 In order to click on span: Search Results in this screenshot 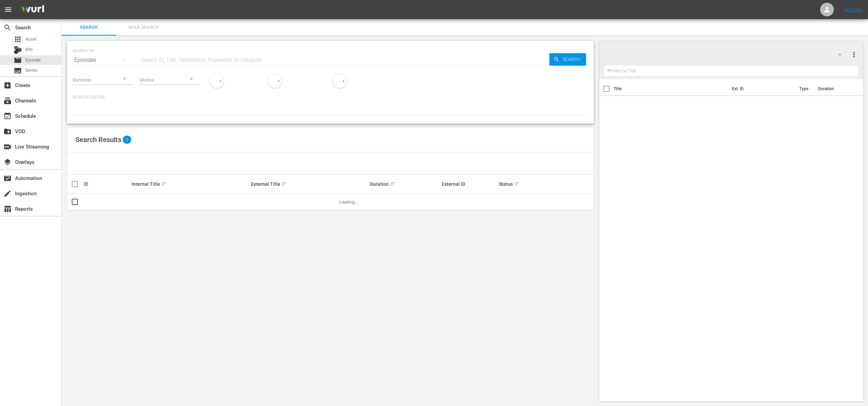, I will do `click(98, 140)`.